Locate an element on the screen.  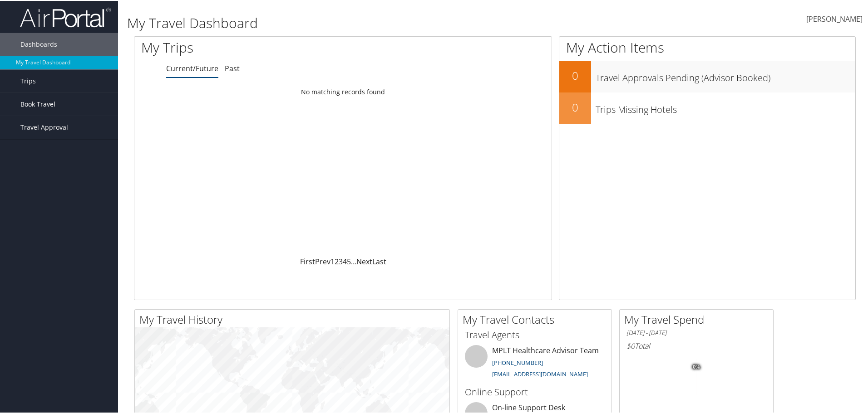
span: Book Travel is located at coordinates (38, 103).